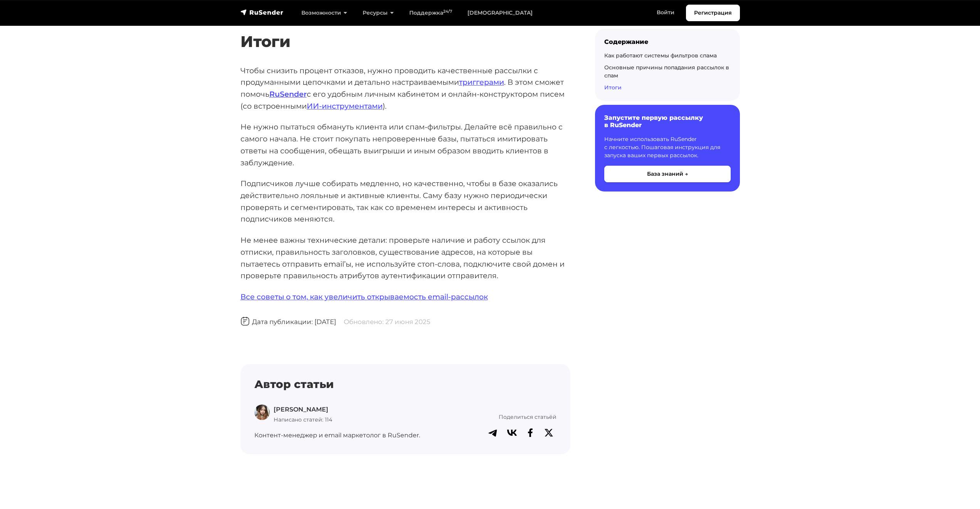 Image resolution: width=980 pixels, height=509 pixels. Describe the element at coordinates (364, 296) in the screenshot. I see `a: Все советы о том, как увеличить открываемость email-рассылок` at that location.